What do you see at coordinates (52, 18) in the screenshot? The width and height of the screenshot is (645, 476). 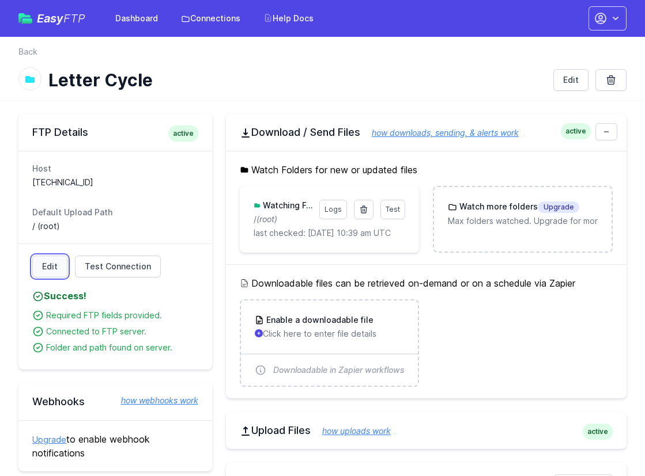 I see `a: EasyFTP` at bounding box center [52, 18].